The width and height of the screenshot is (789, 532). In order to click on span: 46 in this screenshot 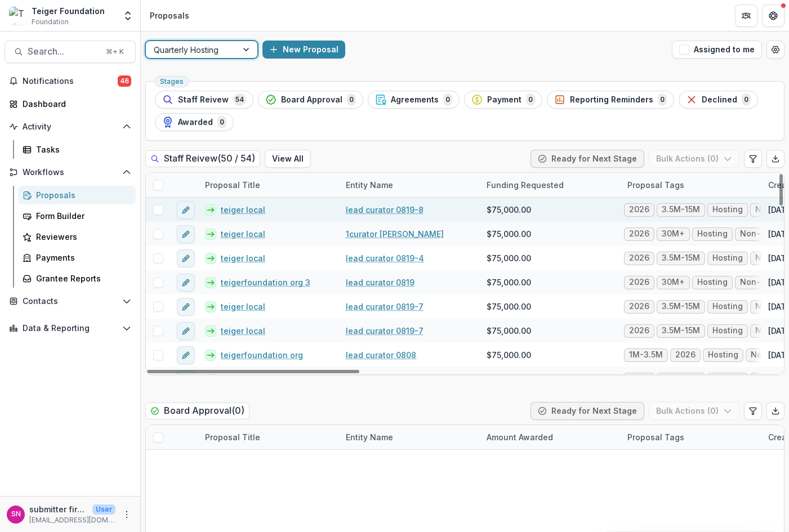, I will do `click(125, 81)`.